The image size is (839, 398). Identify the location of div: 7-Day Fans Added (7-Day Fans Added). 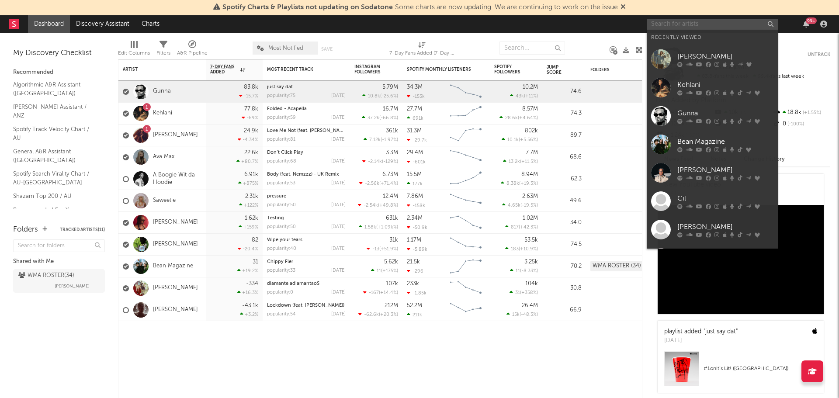
(422, 53).